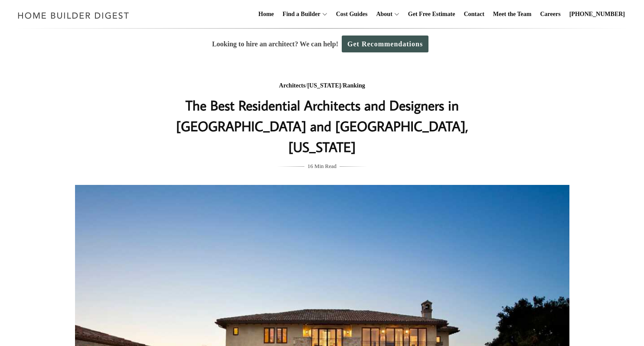 The image size is (644, 346). What do you see at coordinates (512, 14) in the screenshot?
I see `a: Meet the Team` at bounding box center [512, 14].